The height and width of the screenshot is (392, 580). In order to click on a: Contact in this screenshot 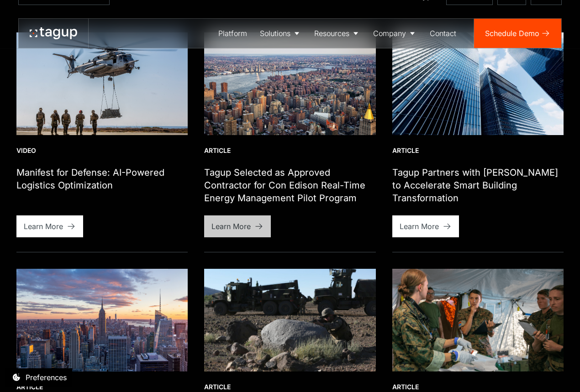, I will do `click(443, 33)`.